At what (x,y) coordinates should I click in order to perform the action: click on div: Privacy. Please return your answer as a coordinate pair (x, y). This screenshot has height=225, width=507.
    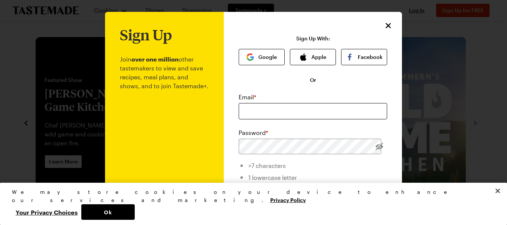
    Looking at the image, I should click on (250, 204).